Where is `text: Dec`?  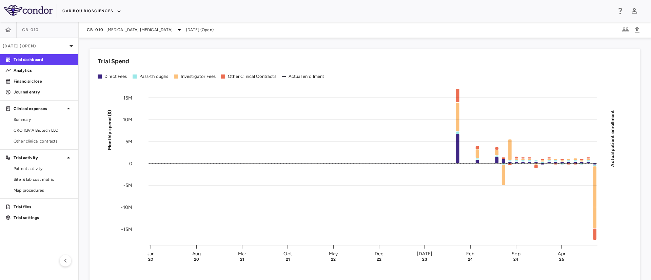 text: Dec is located at coordinates (379, 254).